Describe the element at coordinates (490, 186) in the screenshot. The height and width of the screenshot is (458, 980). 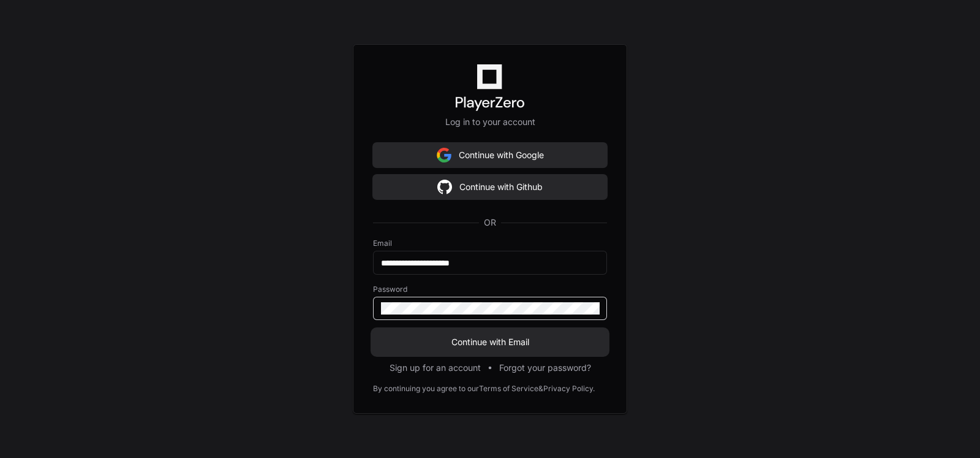
I see `button: Continue with Github` at that location.